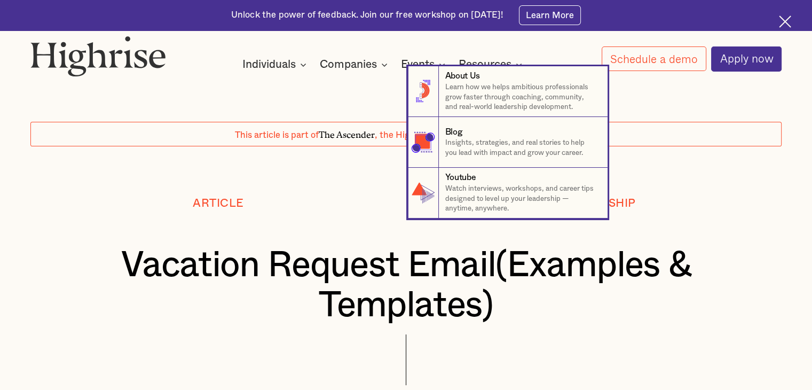 The height and width of the screenshot is (390, 812). What do you see at coordinates (507, 91) in the screenshot?
I see `a: About UsLearn how we helps ambitious professionals grow faster through coaching, community, and r...` at bounding box center [507, 91].